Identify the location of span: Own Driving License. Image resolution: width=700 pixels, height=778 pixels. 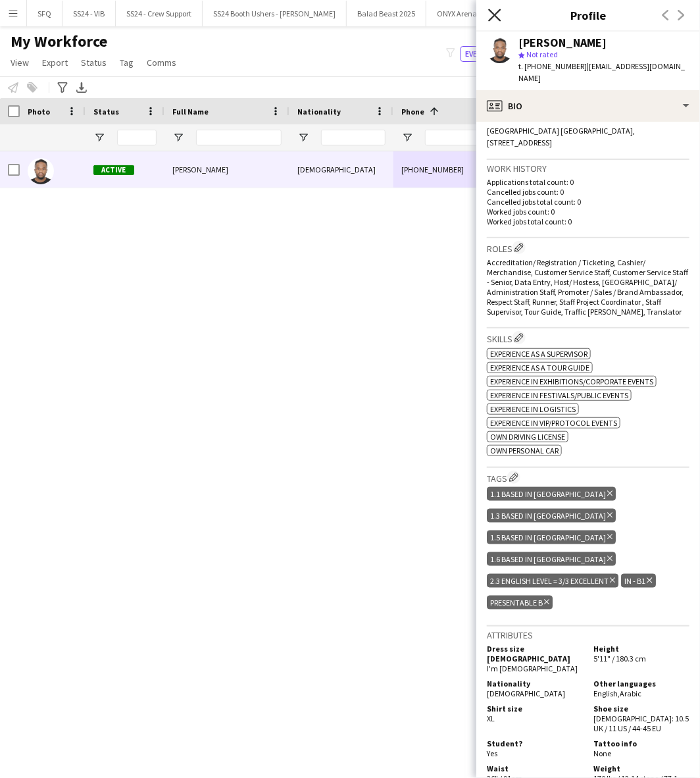
(528, 436).